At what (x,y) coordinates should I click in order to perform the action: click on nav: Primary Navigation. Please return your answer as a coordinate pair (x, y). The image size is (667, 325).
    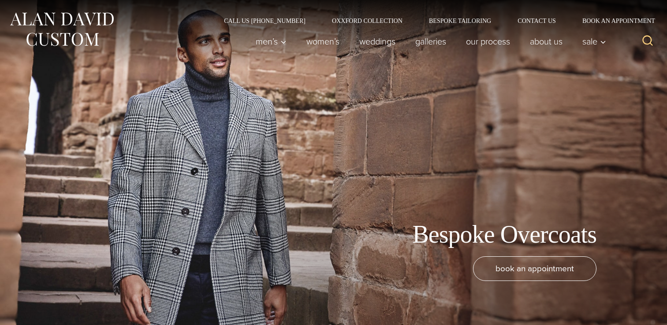
    Looking at the image, I should click on (429, 41).